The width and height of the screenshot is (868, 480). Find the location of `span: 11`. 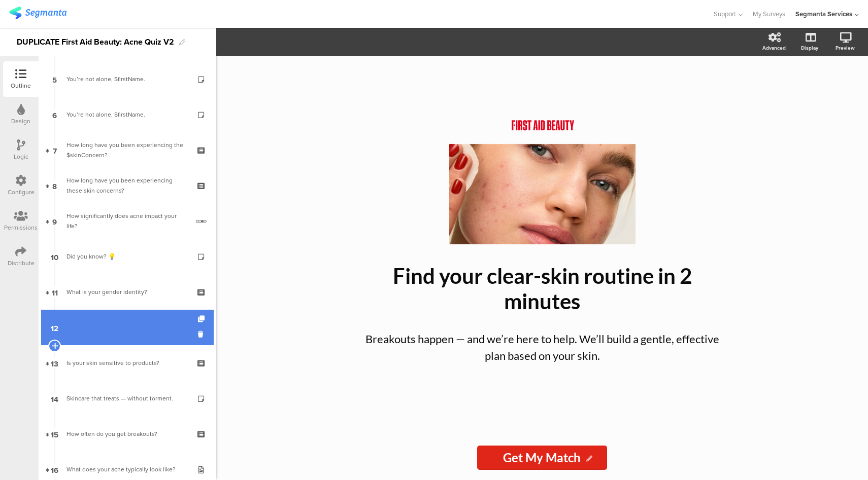

span: 11 is located at coordinates (55, 292).